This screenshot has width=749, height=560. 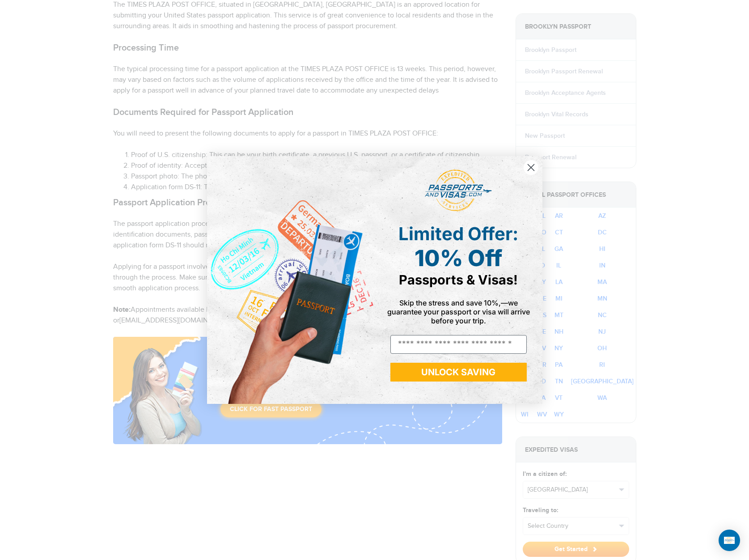 I want to click on span: Passports & Visas!, so click(x=458, y=280).